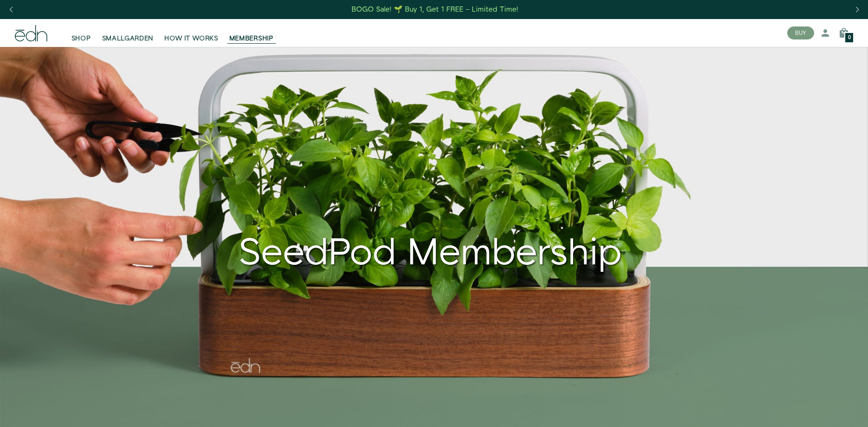 The image size is (868, 427). What do you see at coordinates (435, 10) in the screenshot?
I see `a: BOGO Sale! 🌱 Buy 1, Get 1 FREE – Limited Time!` at bounding box center [435, 10].